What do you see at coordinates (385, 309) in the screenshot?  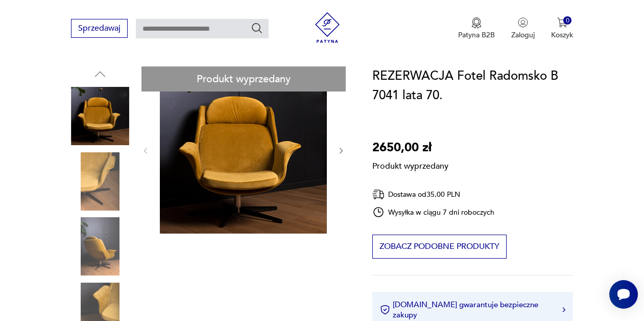 I see `img: Ikona certyfikatu` at bounding box center [385, 309].